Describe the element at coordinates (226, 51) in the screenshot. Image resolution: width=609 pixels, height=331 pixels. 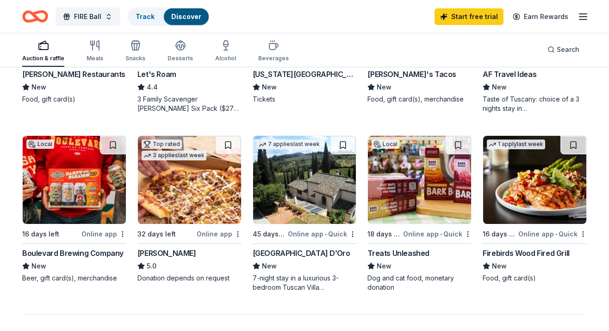
I see `button: Alcohol` at that location.